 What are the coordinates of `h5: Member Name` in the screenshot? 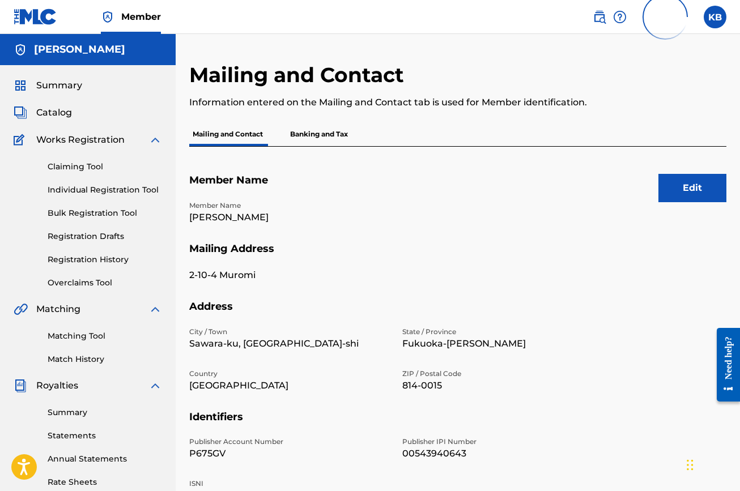 It's located at (458, 187).